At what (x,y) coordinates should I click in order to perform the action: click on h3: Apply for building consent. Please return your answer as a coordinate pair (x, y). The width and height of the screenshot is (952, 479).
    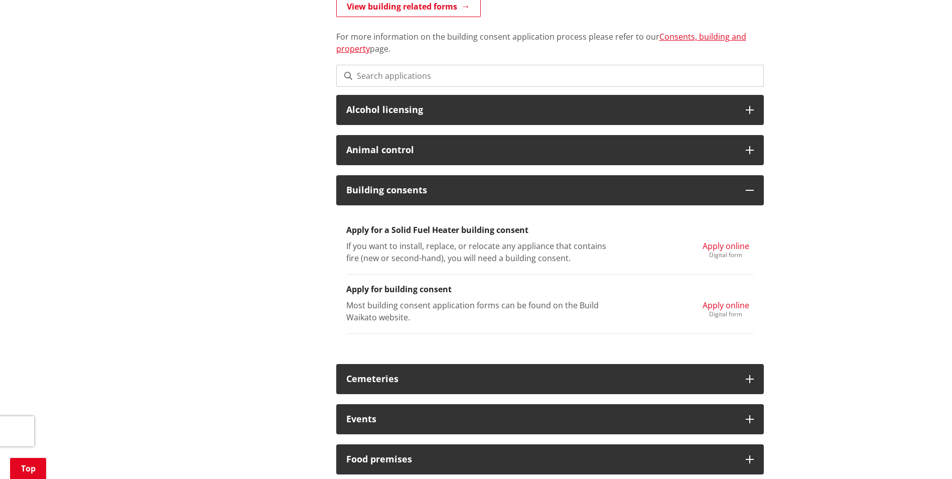
    Looking at the image, I should click on (550, 289).